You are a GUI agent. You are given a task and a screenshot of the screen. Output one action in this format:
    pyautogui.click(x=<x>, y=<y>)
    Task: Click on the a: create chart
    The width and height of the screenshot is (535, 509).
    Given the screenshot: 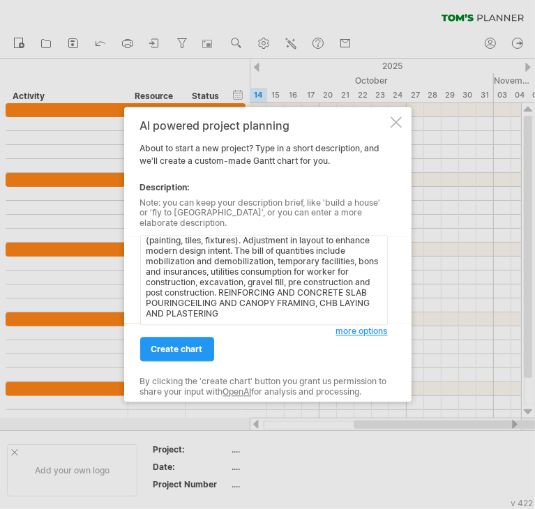 What is the action you would take?
    pyautogui.click(x=177, y=350)
    